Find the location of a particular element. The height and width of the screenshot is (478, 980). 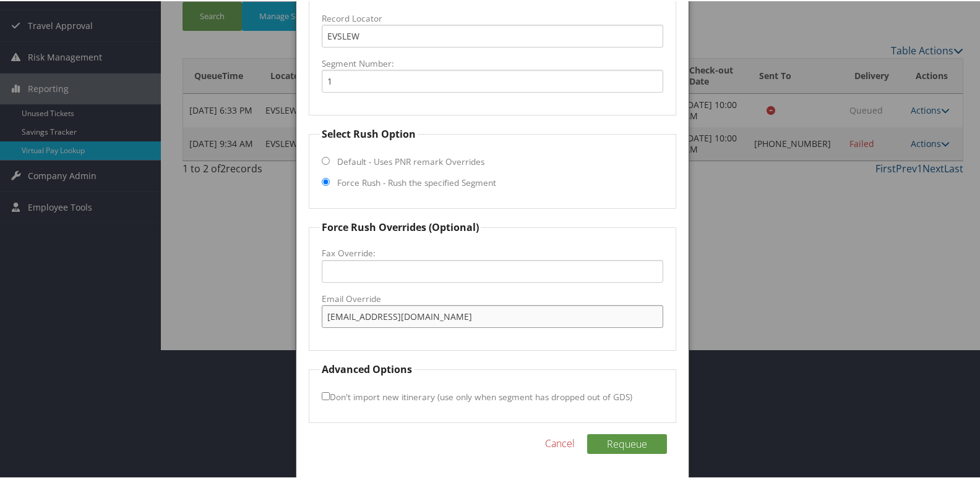

legend: Force Rush Overrides (Optional) is located at coordinates (400, 226).